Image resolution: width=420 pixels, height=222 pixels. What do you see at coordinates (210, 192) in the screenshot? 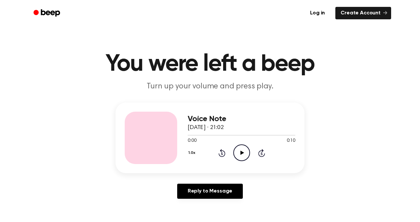
I see `a: Reply to Message` at bounding box center [210, 192].